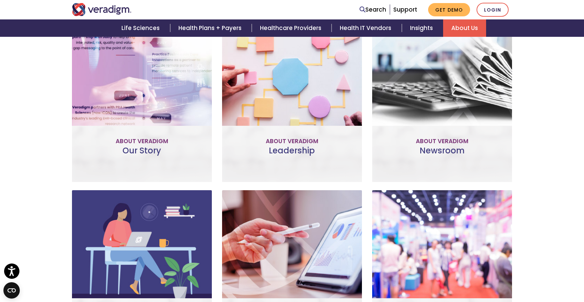  What do you see at coordinates (373, 10) in the screenshot?
I see `a: Search` at bounding box center [373, 10].